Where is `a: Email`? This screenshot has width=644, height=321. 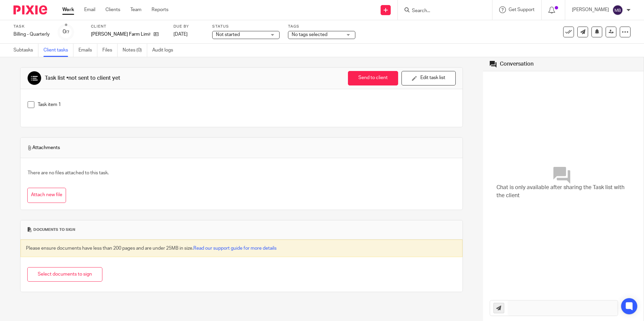
a: Email is located at coordinates (90, 10).